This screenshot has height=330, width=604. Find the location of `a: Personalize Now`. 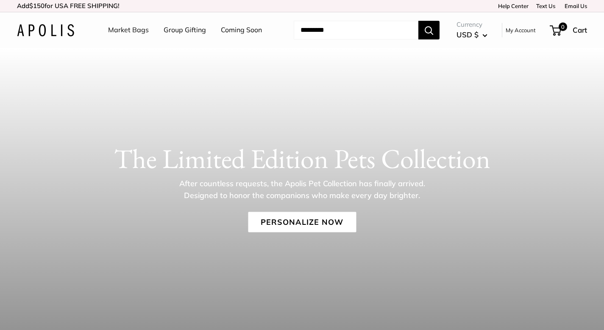

a: Personalize Now is located at coordinates (302, 222).